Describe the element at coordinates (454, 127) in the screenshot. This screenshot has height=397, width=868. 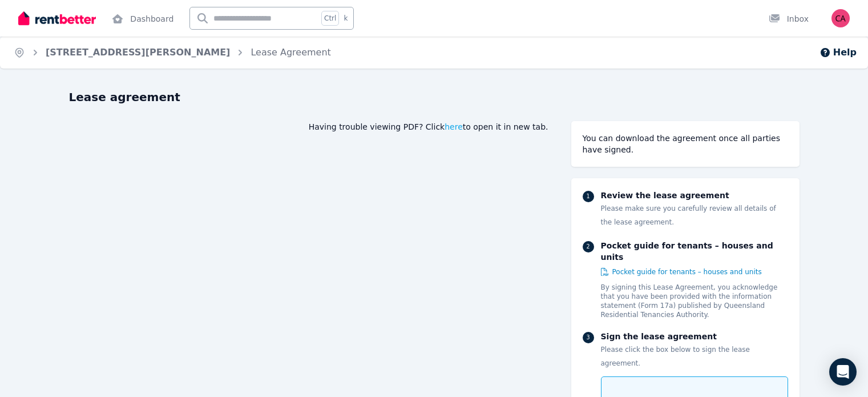
I see `span: here` at that location.